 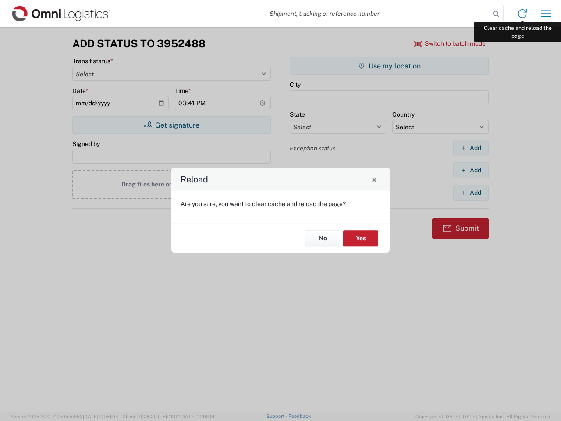 What do you see at coordinates (377, 14) in the screenshot?
I see `input: Shipment, tracking or reference number` at bounding box center [377, 14].